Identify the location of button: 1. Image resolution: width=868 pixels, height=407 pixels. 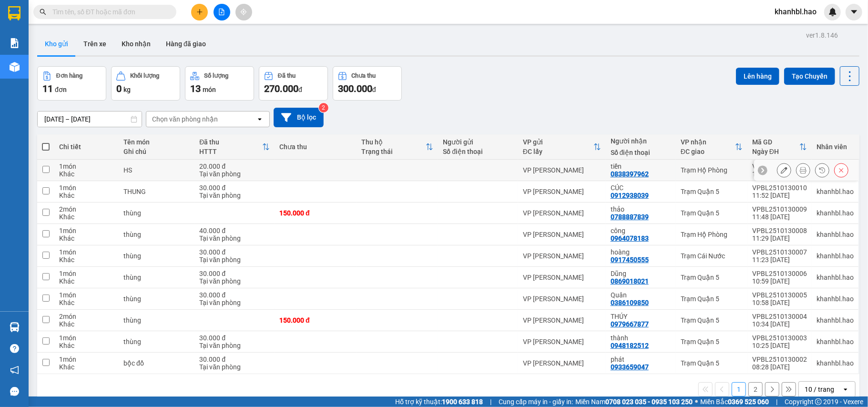
(739, 390).